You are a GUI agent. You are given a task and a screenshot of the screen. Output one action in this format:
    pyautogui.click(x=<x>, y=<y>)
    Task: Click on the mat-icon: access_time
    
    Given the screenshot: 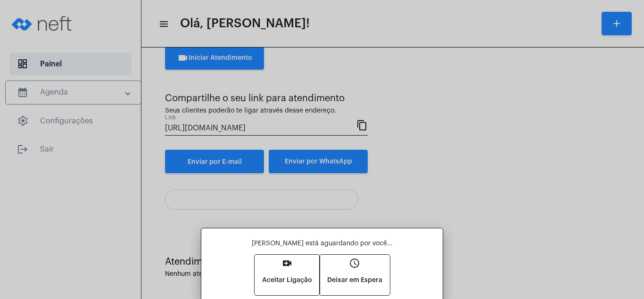 What is the action you would take?
    pyautogui.click(x=355, y=263)
    